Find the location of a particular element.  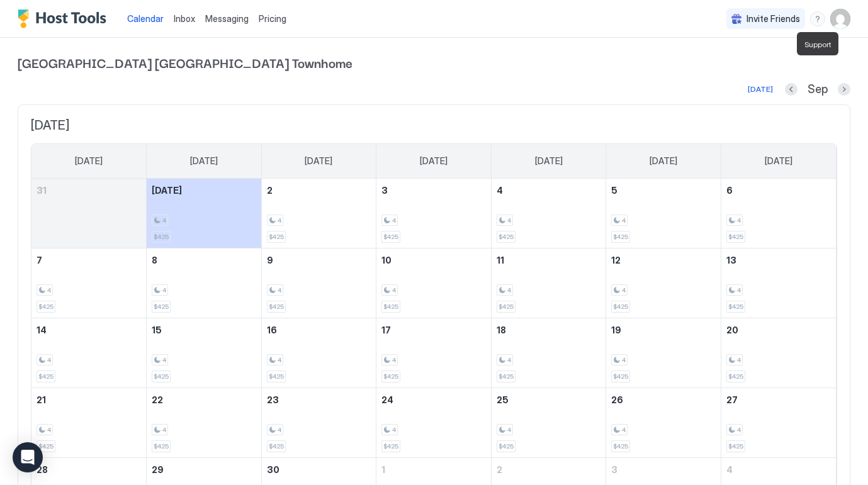

a: Friday is located at coordinates (663, 161).